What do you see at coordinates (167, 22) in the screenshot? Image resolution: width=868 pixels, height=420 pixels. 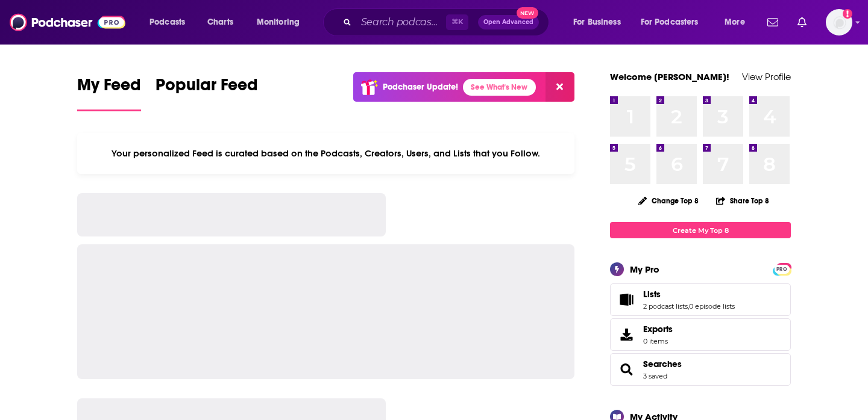 I see `span: Podcasts` at bounding box center [167, 22].